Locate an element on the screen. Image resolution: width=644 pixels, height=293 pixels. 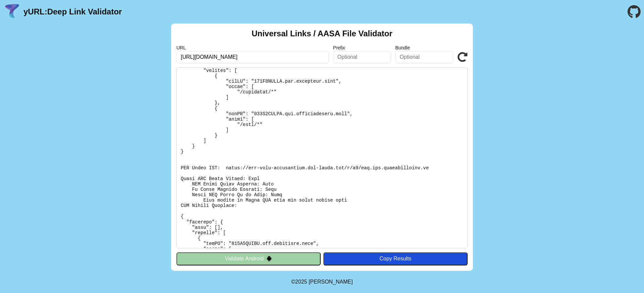
a: Michael Ibragimchayev's Personal Site is located at coordinates (331, 281).